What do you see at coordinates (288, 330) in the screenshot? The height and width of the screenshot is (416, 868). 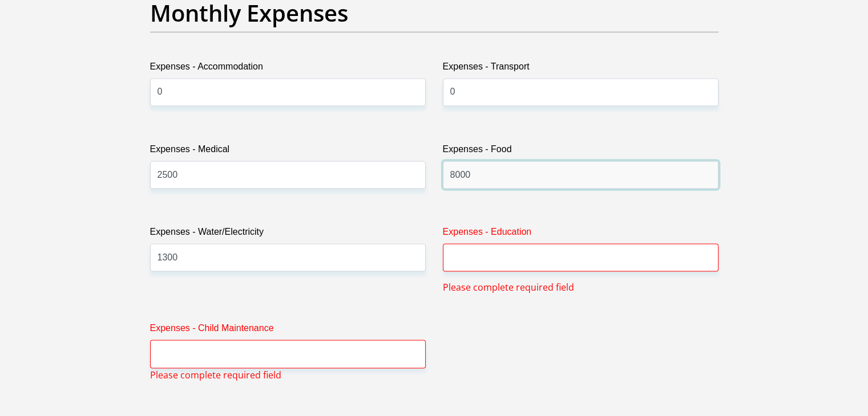 I see `label: Expenses - Child Maintenance` at bounding box center [288, 330].